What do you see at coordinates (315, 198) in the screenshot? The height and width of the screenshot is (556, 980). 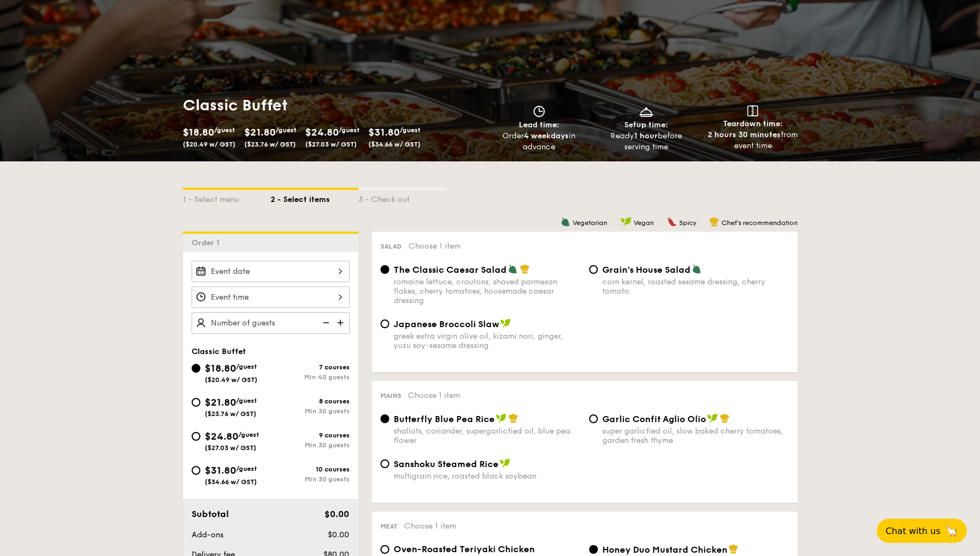 I see `div: 2 - Select items` at bounding box center [315, 198].